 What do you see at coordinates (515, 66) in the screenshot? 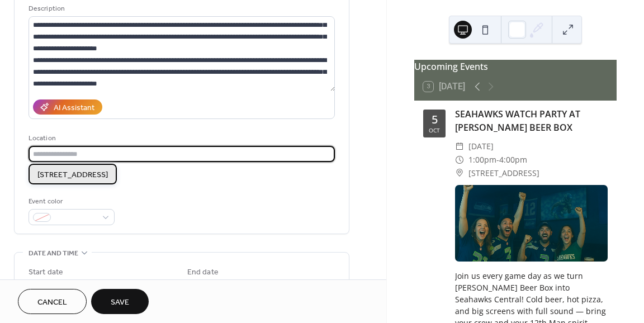
I see `div: Upcoming Events` at bounding box center [515, 66].